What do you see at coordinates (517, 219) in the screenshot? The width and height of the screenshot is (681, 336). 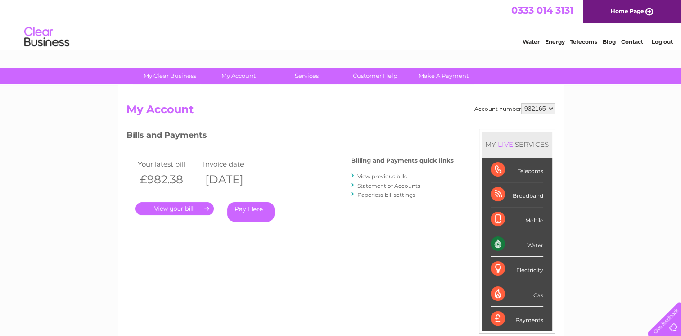 I see `div: Mobile` at bounding box center [517, 219].